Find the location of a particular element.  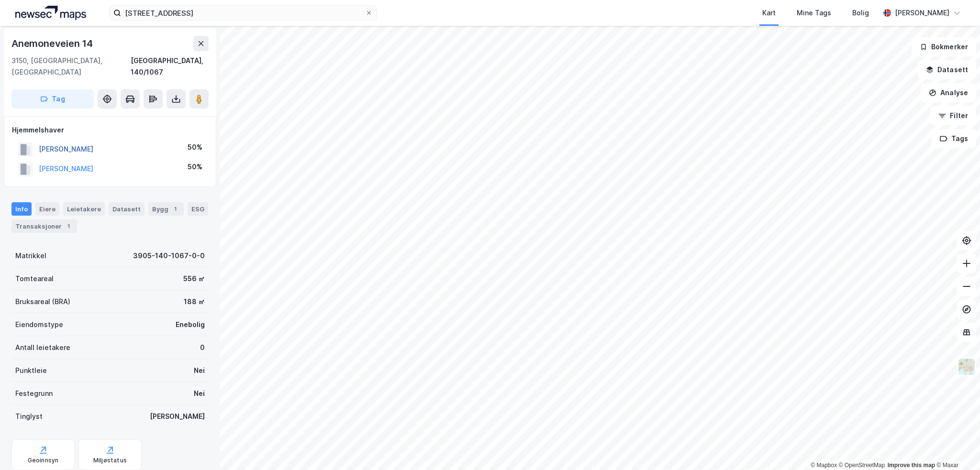

div: 0 is located at coordinates (203, 348).